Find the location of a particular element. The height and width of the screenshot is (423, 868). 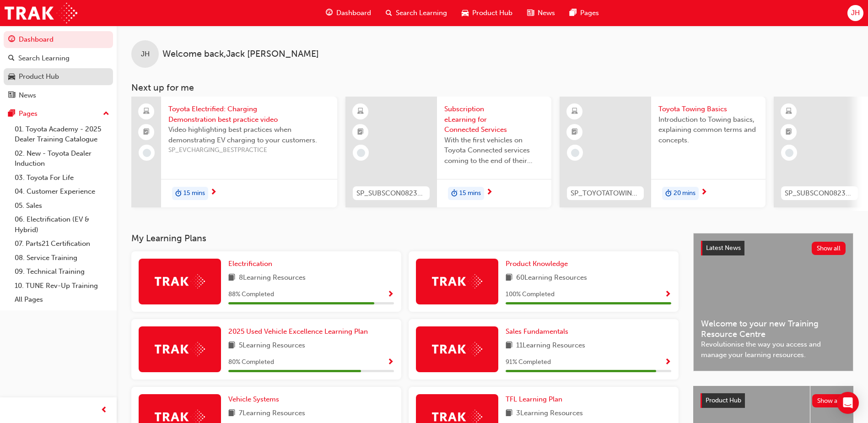

h3: My Learning Plans is located at coordinates (405, 238).